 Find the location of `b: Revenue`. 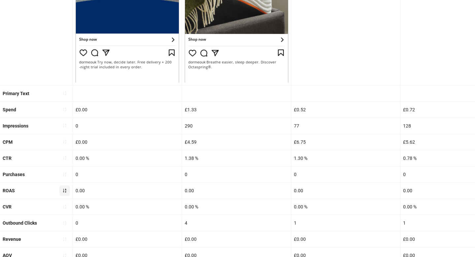

b: Revenue is located at coordinates (12, 239).